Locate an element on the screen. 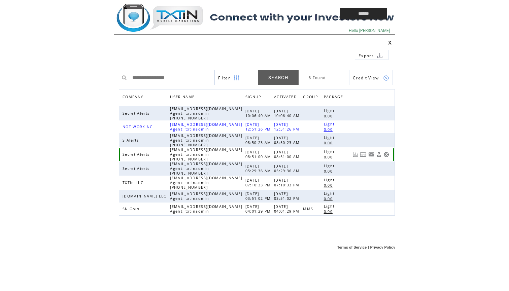  span: PACKAGE is located at coordinates (334, 98).